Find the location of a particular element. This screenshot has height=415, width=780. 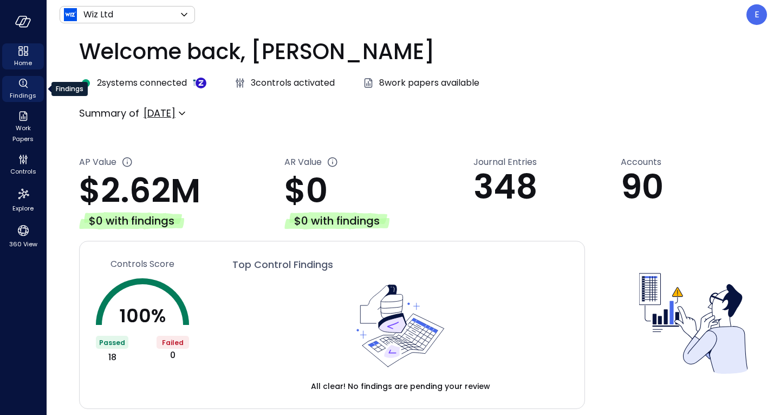

span: AR Value is located at coordinates (303, 164).